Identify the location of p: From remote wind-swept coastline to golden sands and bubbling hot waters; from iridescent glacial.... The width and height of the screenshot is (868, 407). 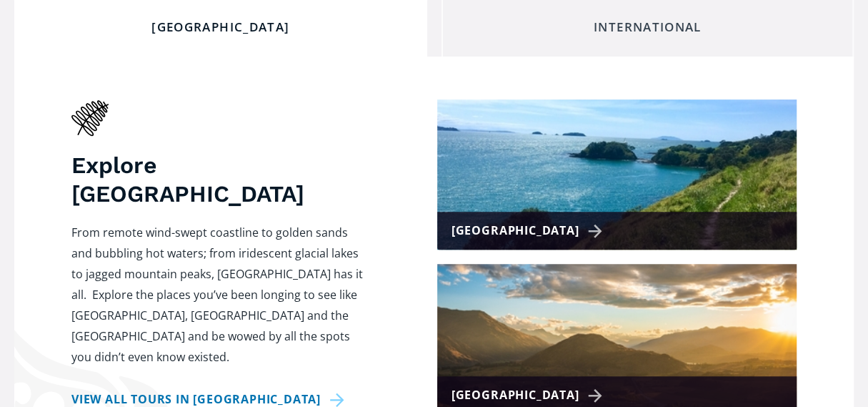
(219, 294).